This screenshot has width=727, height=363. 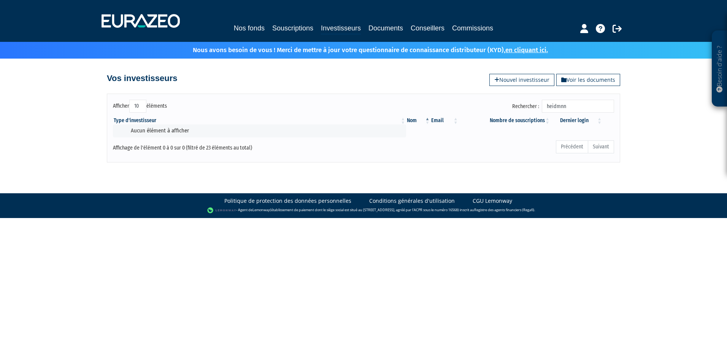 I want to click on a: Voir les documents, so click(x=588, y=80).